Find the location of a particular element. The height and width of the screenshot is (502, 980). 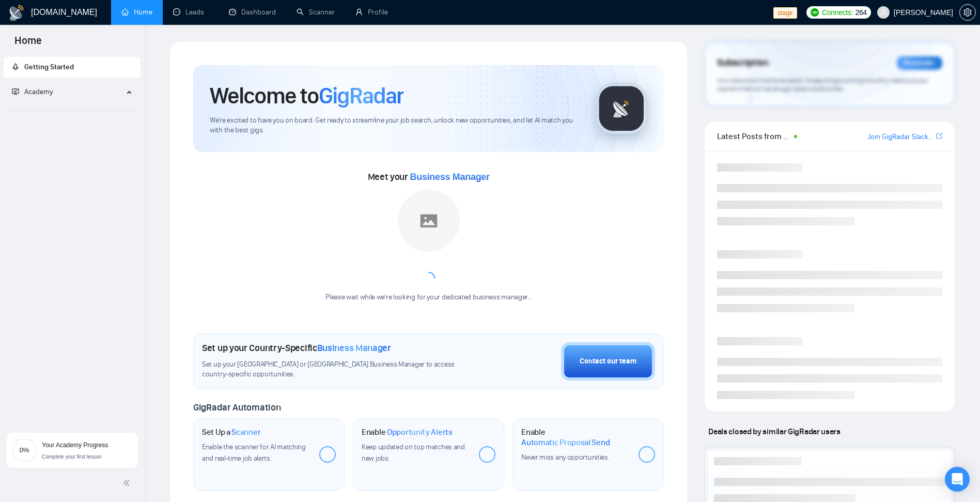

img: placeholder.png is located at coordinates (429, 221).